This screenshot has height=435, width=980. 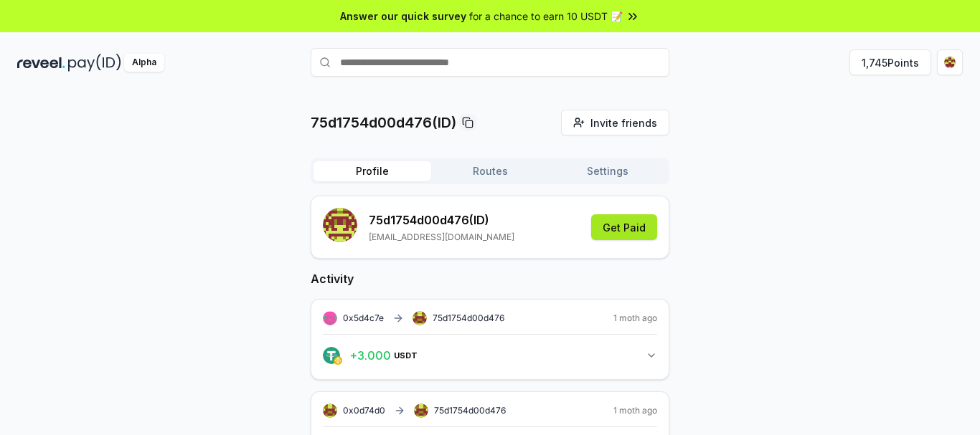 What do you see at coordinates (383, 123) in the screenshot?
I see `p: 75d1754d00d476(ID)` at bounding box center [383, 123].